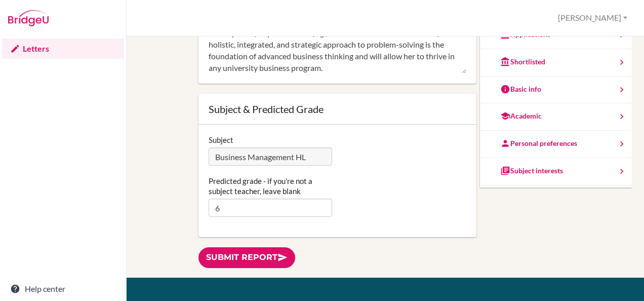  What do you see at coordinates (556, 145) in the screenshot?
I see `a: Personal preferences` at bounding box center [556, 145].